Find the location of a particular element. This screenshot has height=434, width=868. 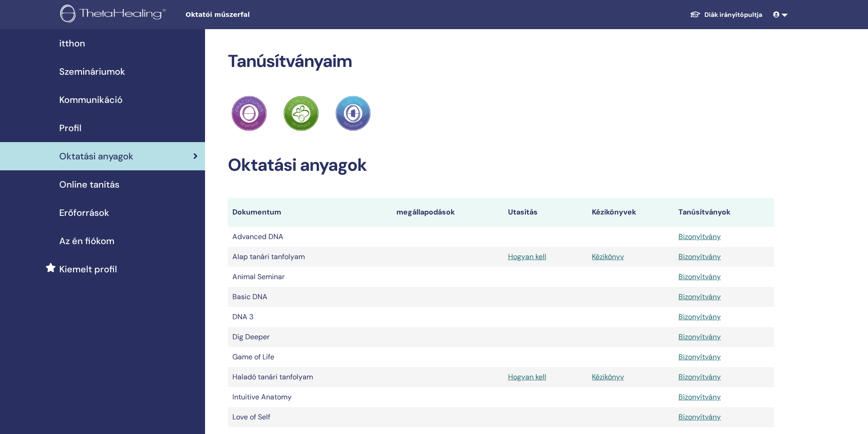

img: graduation-cap-white.svg is located at coordinates (696, 14).